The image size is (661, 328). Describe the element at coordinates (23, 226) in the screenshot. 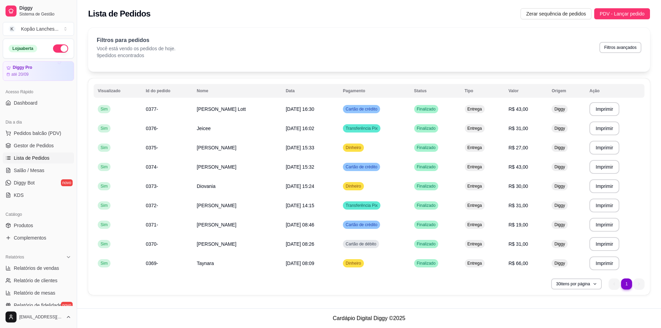

I see `span: Produtos` at that location.